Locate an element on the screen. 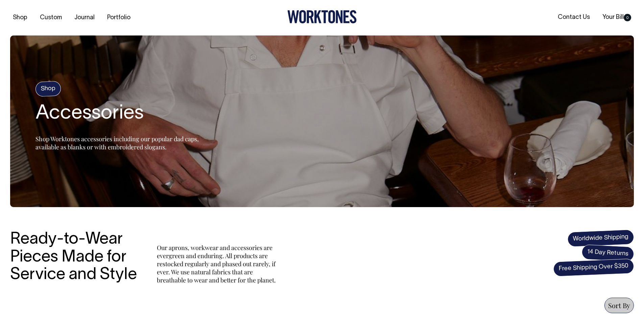  a: Portfolio is located at coordinates (119, 18).